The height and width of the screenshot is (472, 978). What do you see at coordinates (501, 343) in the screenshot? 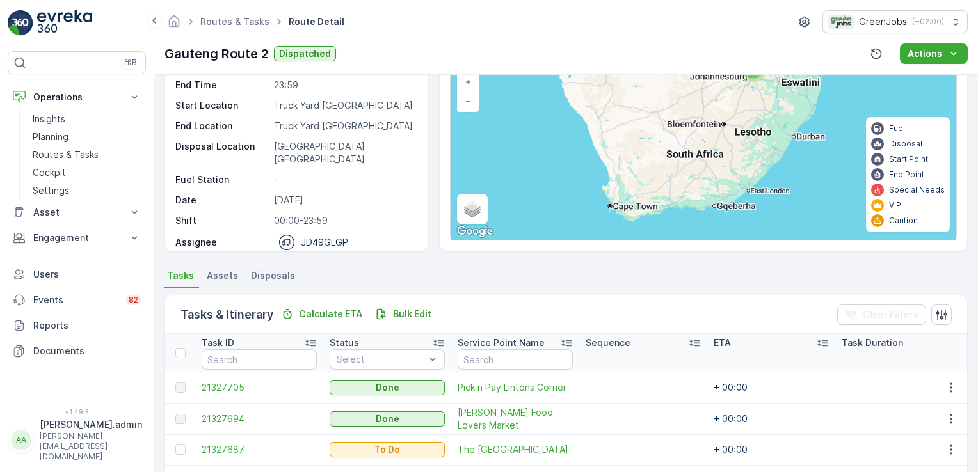
I see `p: Service Point Name` at bounding box center [501, 343].